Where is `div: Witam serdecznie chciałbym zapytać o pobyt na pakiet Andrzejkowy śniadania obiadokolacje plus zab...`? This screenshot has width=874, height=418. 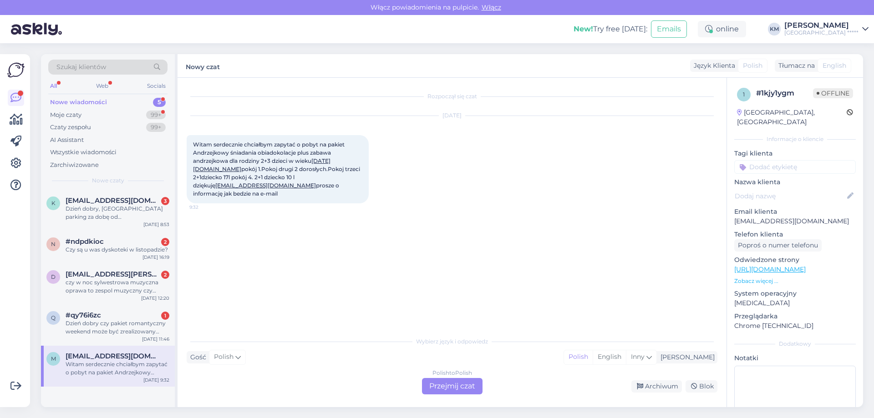 div: Witam serdecznie chciałbym zapytać o pobyt na pakiet Andrzejkowy śniadania obiadokolacje plus zab... is located at coordinates (117, 369).